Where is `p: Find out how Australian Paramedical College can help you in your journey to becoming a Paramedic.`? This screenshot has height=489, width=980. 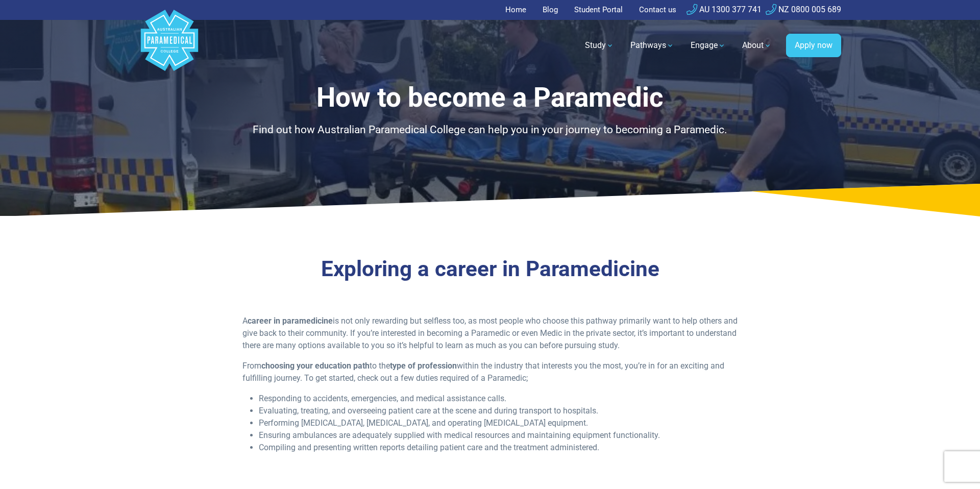 p: Find out how Australian Paramedical College can help you in your journey to becoming a Paramedic. is located at coordinates (490, 130).